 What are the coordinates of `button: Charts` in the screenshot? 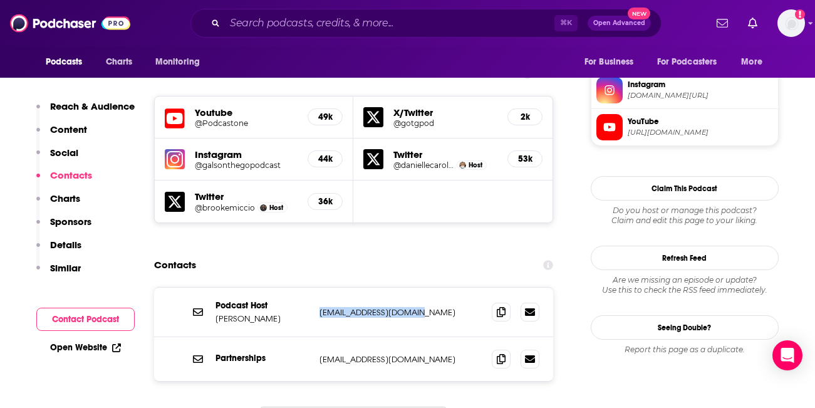 It's located at (58, 204).